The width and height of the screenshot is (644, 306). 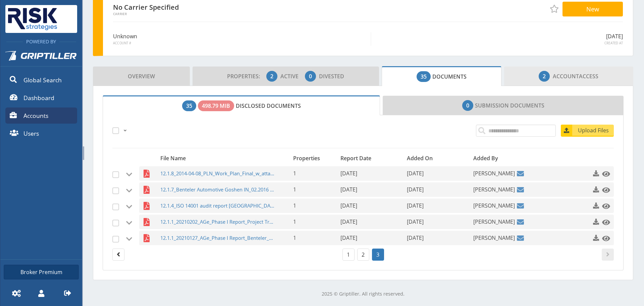 I want to click on span: New, so click(x=593, y=9).